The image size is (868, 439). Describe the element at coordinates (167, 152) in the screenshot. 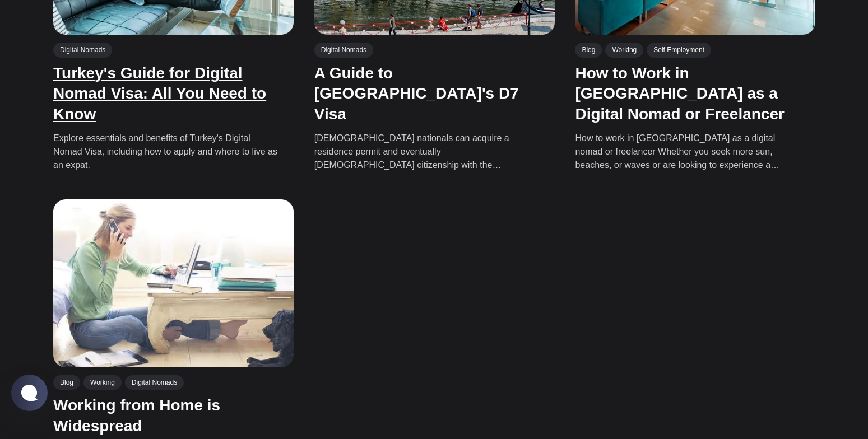

I see `p: Explore essentials and benefits of Turkey's Digital Nomad Visa, including how to apply and where ...` at that location.